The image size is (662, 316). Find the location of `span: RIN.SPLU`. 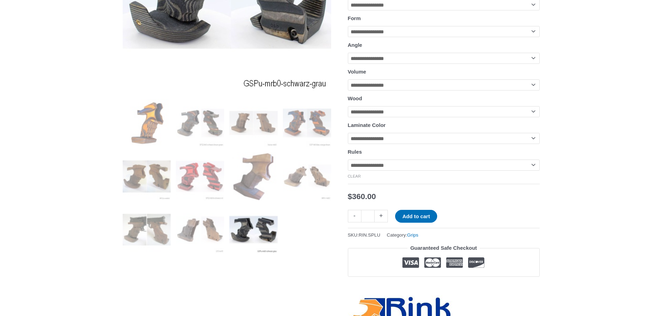

span: RIN.SPLU is located at coordinates (369, 235).